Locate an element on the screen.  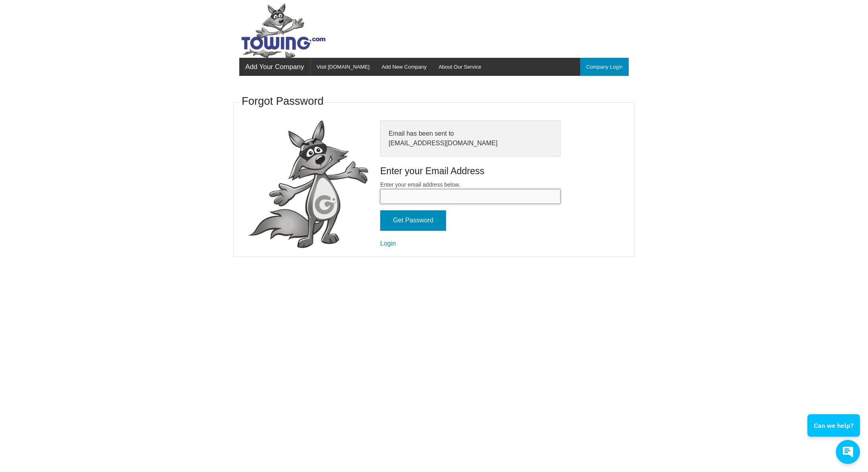
a: Login is located at coordinates (388, 243).